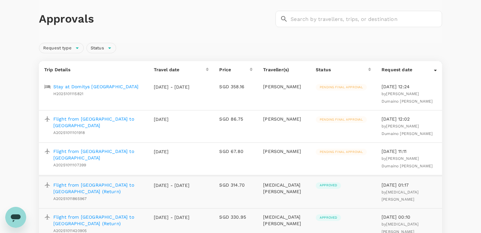 This screenshot has height=233, width=481. What do you see at coordinates (61, 48) in the screenshot?
I see `div: Request type` at bounding box center [61, 48].